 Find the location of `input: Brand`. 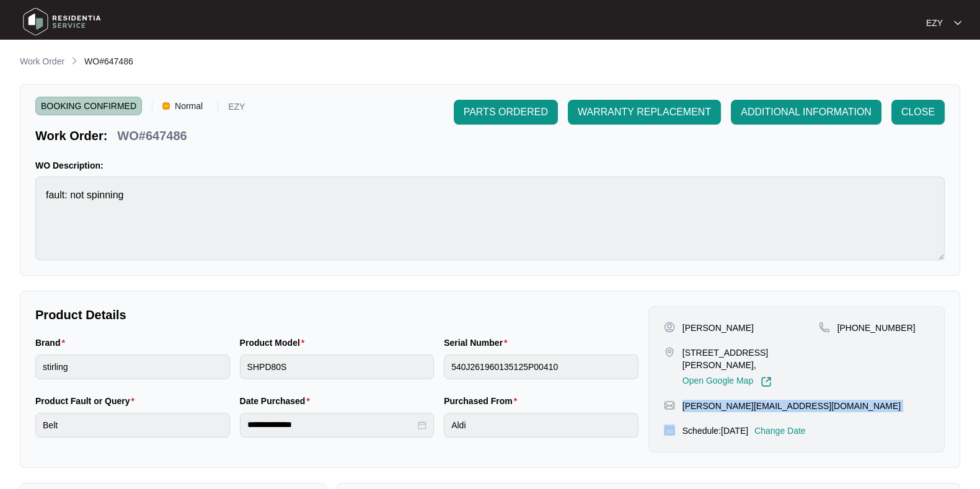

input: Brand is located at coordinates (133, 367).